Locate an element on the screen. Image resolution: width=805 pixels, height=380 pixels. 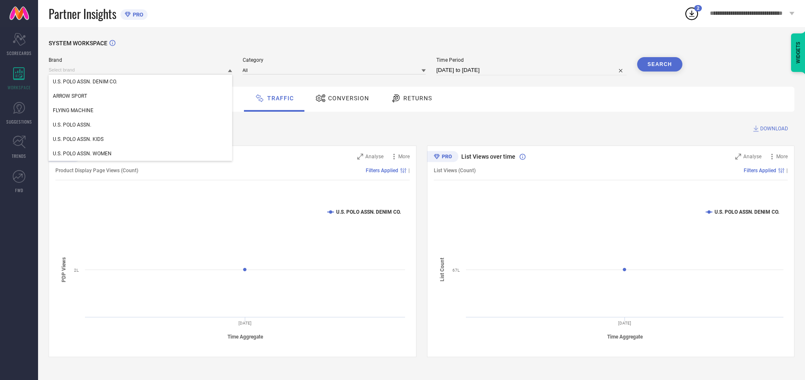
div: Open download list is located at coordinates (691, 14).